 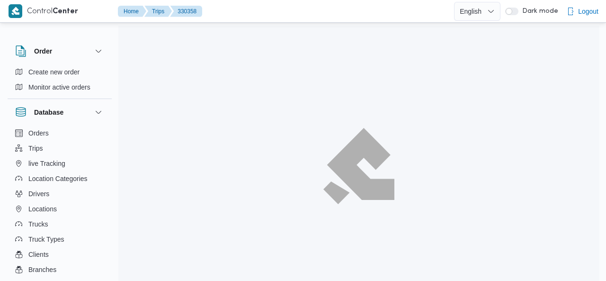 I want to click on span: Locations, so click(x=43, y=209).